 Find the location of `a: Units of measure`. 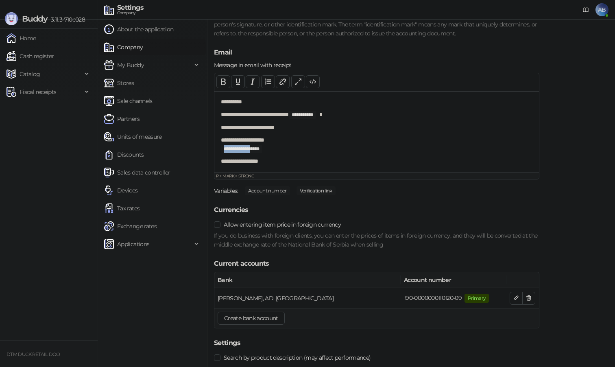

a: Units of measure is located at coordinates (133, 137).